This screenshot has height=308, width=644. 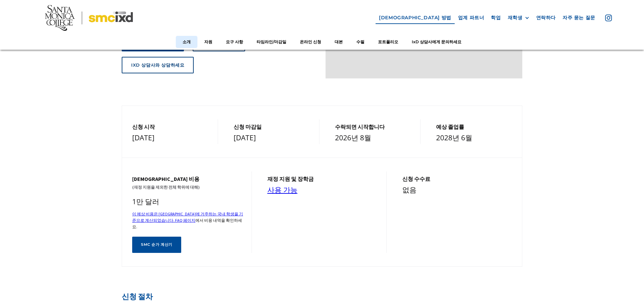 I want to click on a: 자원, so click(x=208, y=42).